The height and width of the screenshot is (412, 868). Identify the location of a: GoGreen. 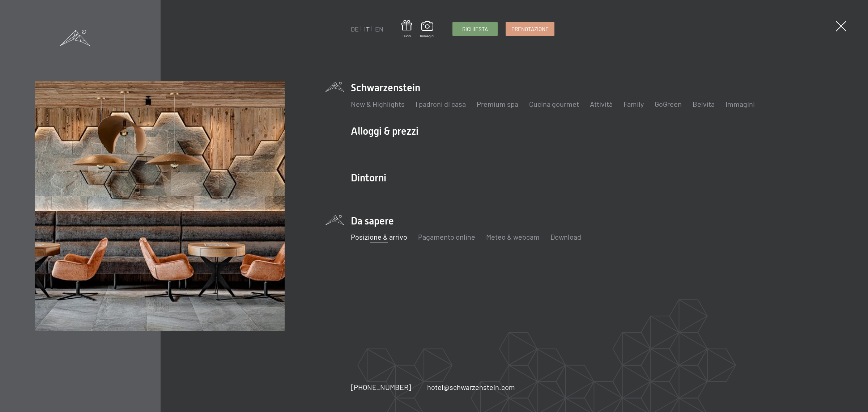
(667, 104).